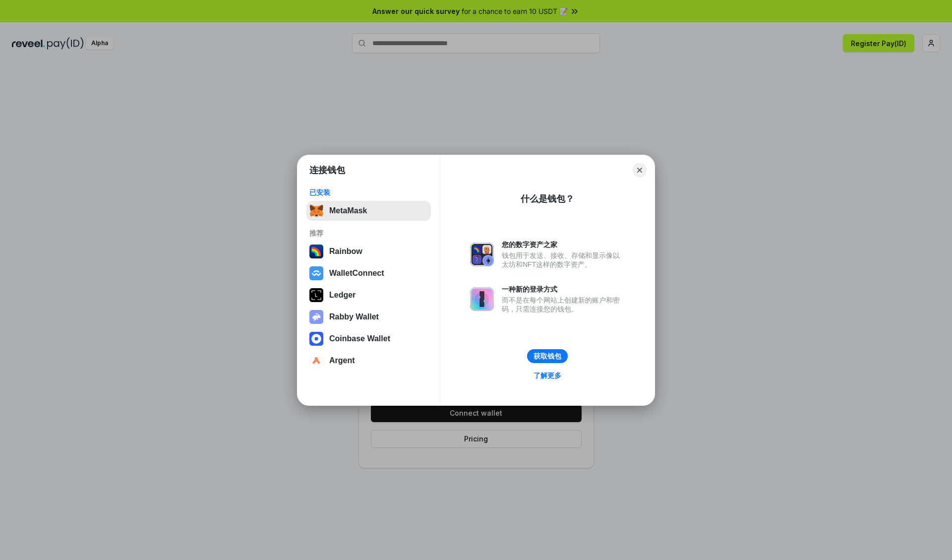 Image resolution: width=952 pixels, height=560 pixels. I want to click on div: 您的数字资产之家, so click(563, 244).